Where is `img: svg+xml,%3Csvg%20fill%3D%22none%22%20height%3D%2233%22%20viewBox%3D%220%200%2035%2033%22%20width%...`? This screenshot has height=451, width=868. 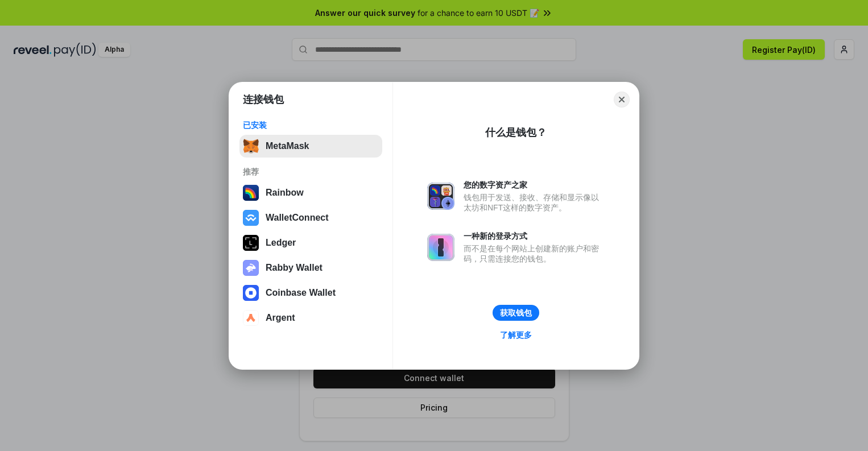
img: svg+xml,%3Csvg%20fill%3D%22none%22%20height%3D%2233%22%20viewBox%3D%220%200%2035%2033%22%20width%... is located at coordinates (251, 146).